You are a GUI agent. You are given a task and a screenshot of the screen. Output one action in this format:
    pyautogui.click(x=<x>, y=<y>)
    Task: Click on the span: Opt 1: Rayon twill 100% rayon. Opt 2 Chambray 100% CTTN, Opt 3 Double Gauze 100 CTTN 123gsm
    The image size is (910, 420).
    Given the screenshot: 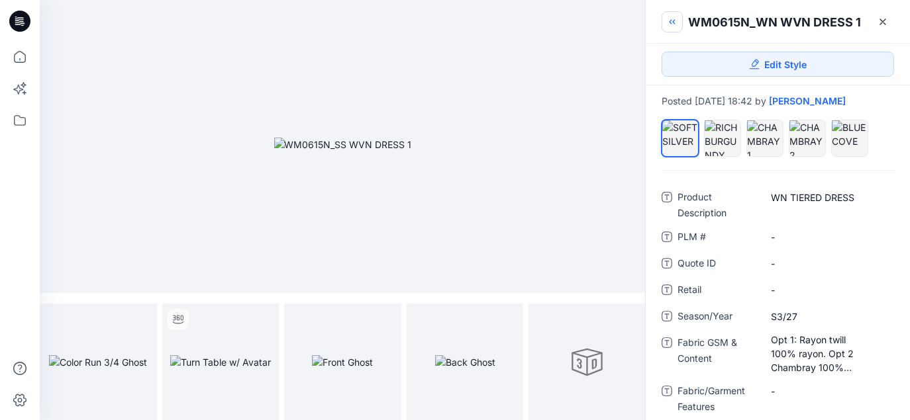 What is the action you would take?
    pyautogui.click(x=828, y=354)
    